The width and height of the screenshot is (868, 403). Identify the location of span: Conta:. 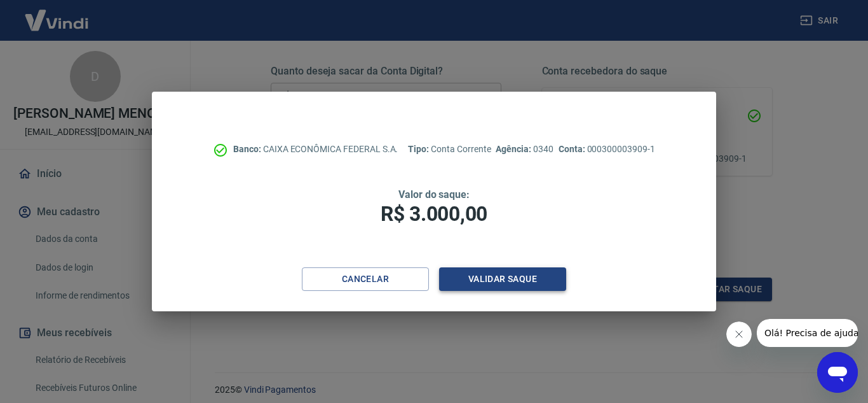
(572, 149).